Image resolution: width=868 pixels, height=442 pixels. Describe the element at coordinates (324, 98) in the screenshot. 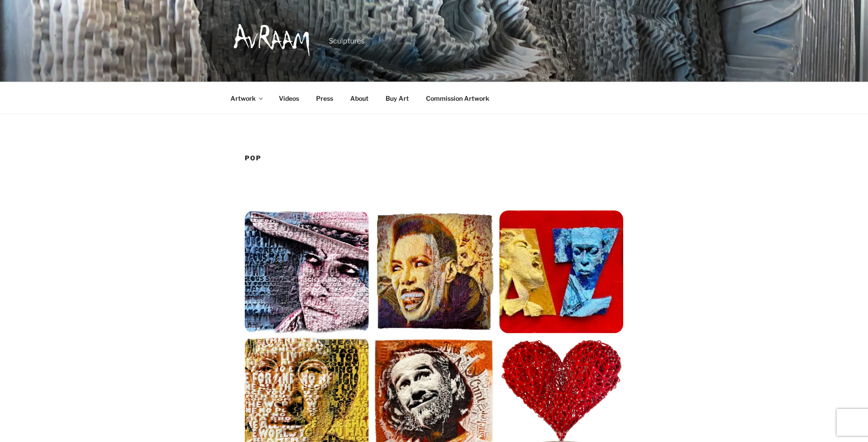

I see `a: Press` at that location.